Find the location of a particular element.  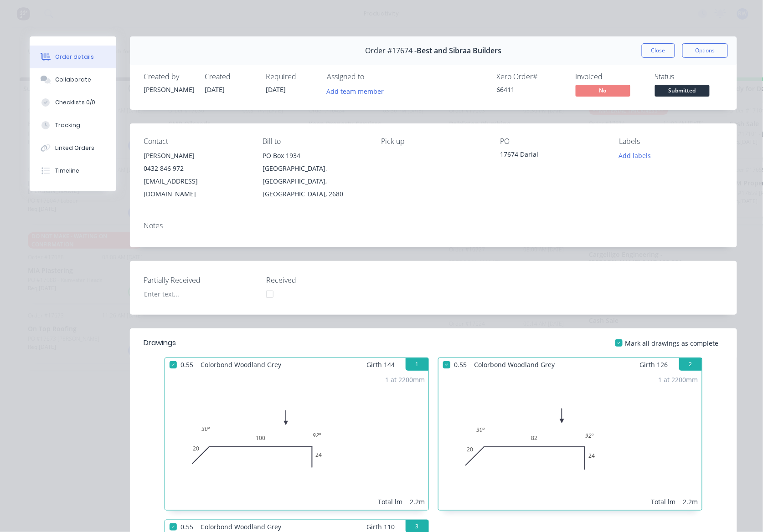

button: Linked Orders is located at coordinates (73, 148).